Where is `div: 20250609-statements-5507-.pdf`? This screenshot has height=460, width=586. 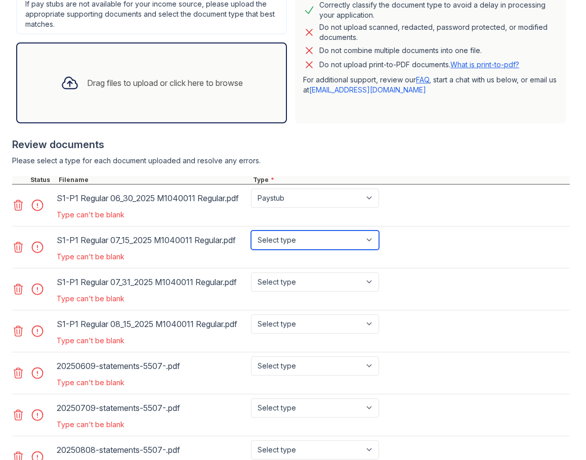 div: 20250609-statements-5507-.pdf is located at coordinates (152, 366).